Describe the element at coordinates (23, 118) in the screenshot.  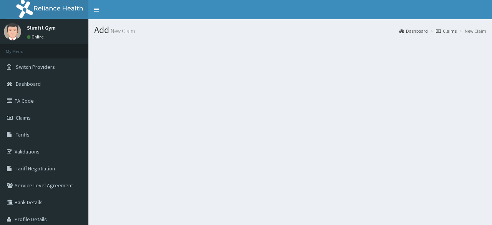
I see `span: Claims` at that location.